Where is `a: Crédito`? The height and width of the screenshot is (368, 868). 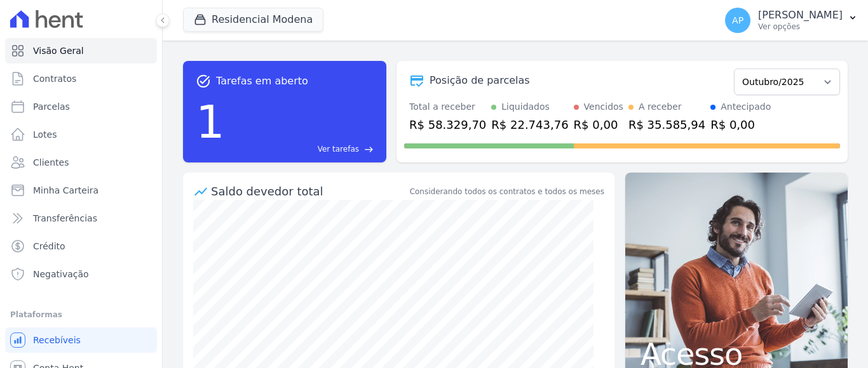
a: Crédito is located at coordinates (80, 246).